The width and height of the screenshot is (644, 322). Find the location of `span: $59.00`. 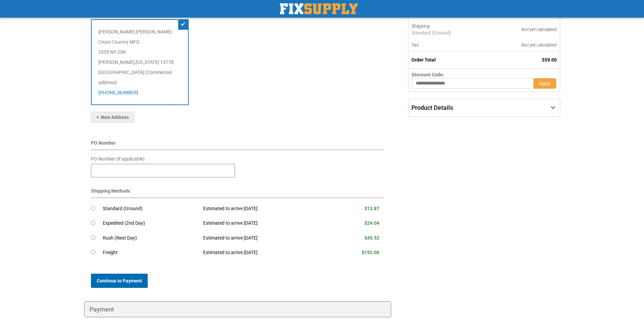

span: $59.00 is located at coordinates (549, 60).